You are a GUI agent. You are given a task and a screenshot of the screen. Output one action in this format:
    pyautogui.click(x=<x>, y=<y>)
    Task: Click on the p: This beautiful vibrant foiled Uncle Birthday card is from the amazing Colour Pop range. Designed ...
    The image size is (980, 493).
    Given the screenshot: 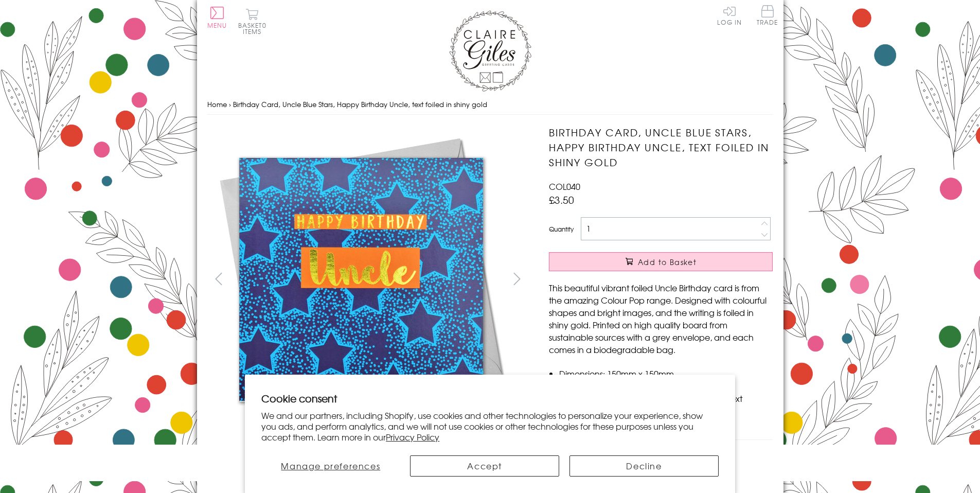 What is the action you would take?
    pyautogui.click(x=661, y=318)
    